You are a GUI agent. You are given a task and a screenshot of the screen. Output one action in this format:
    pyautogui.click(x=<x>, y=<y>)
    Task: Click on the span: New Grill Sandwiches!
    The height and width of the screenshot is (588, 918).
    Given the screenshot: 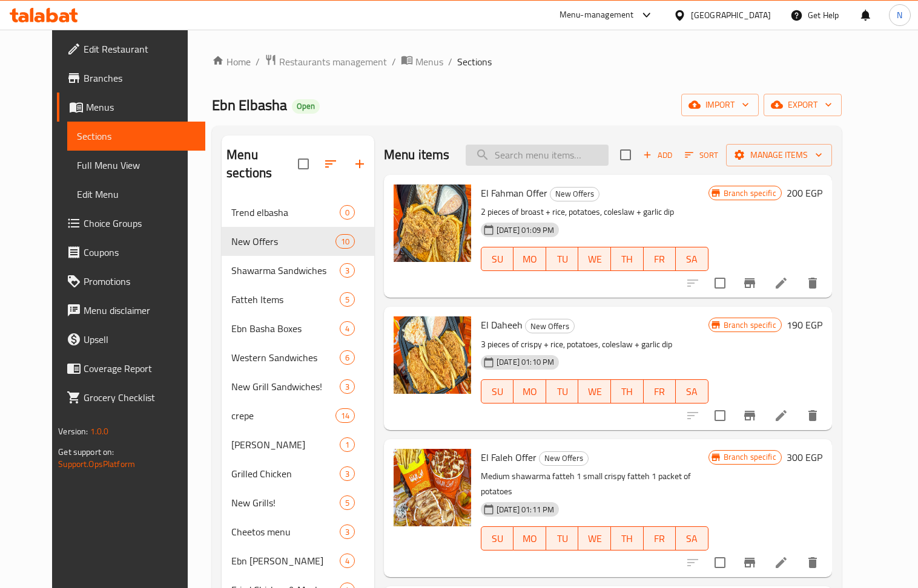 What is the action you would take?
    pyautogui.click(x=285, y=387)
    